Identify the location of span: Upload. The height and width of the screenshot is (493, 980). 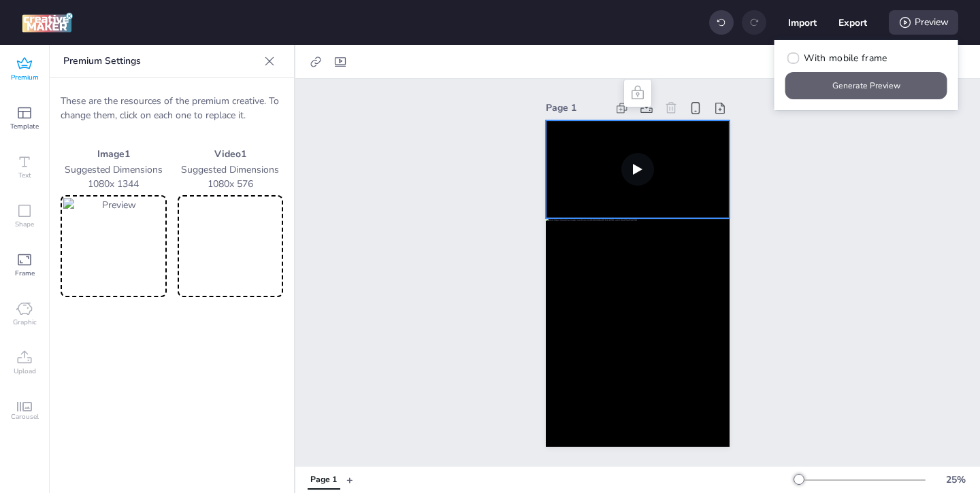
(25, 371).